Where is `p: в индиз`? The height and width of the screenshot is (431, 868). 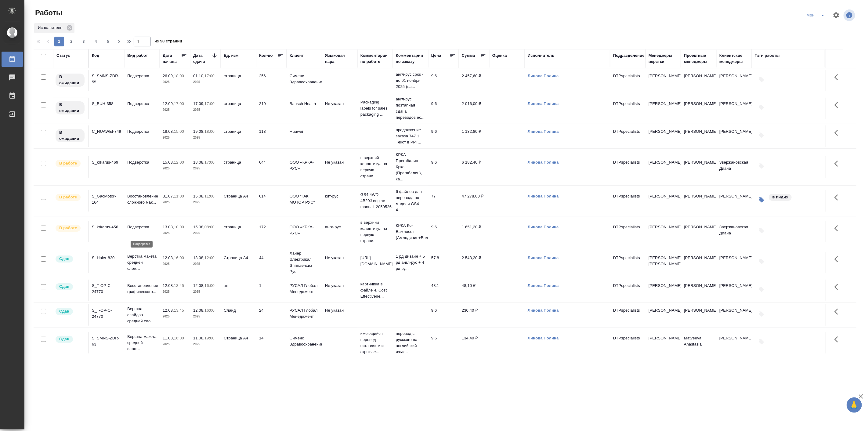 p: в индиз is located at coordinates (780, 197).